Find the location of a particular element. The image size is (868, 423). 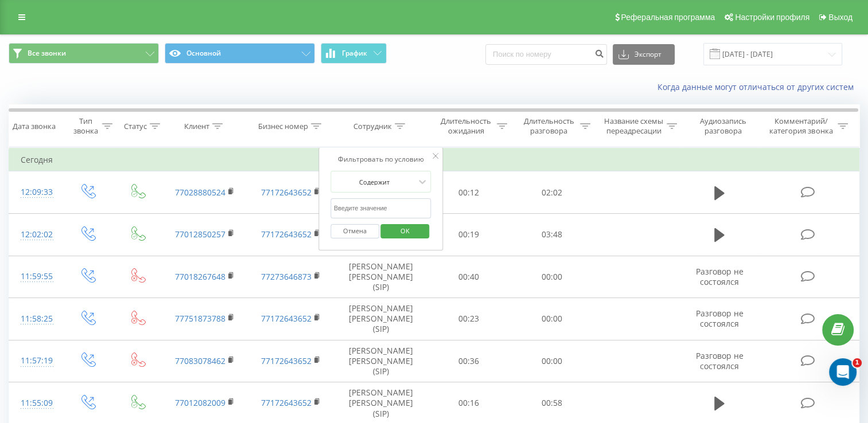

td: 00:12 is located at coordinates (468, 193).